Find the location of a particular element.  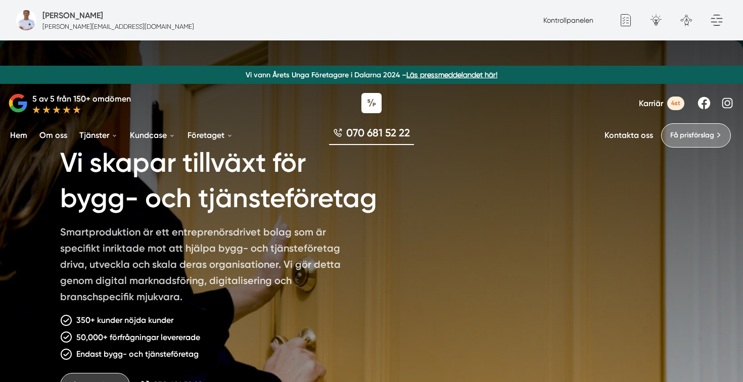

a: Kontakta oss is located at coordinates (629, 135).